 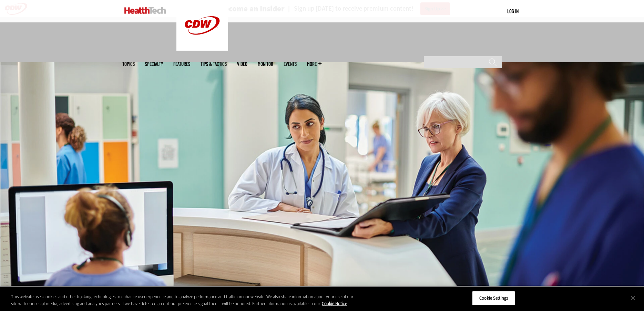 I want to click on a: CDW, so click(x=202, y=49).